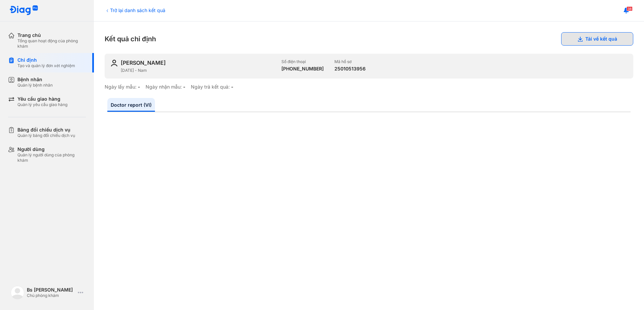 This screenshot has height=310, width=644. I want to click on div: Tổng quan hoạt động của phòng khám, so click(52, 44).